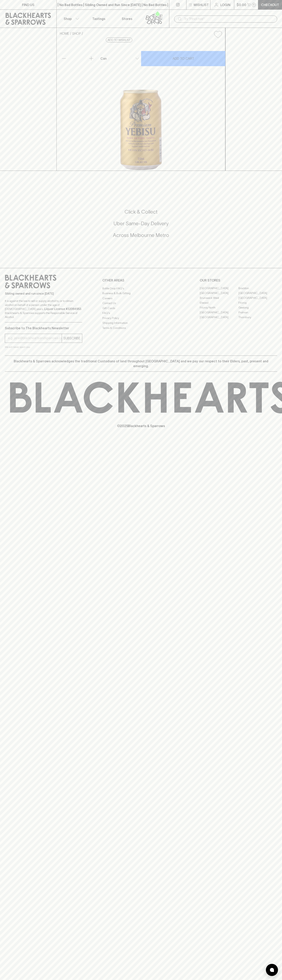 Image resolution: width=282 pixels, height=980 pixels. Describe the element at coordinates (72, 338) in the screenshot. I see `p: SUBSCRIBE` at that location.